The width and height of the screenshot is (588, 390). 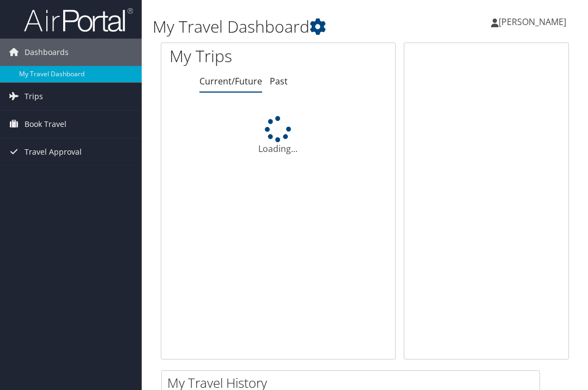 What do you see at coordinates (78, 19) in the screenshot?
I see `img: airportal-logo.png` at bounding box center [78, 19].